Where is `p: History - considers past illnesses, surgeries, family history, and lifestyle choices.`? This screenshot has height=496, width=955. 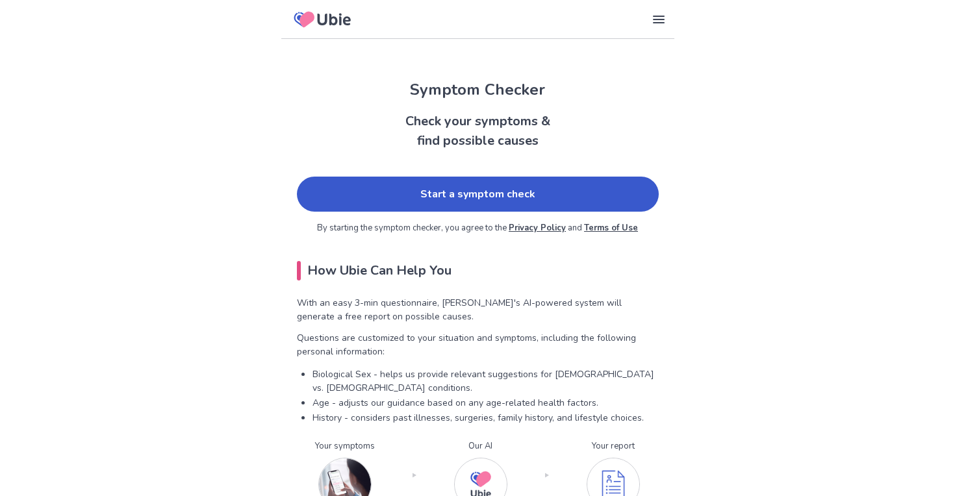
p: History - considers past illnesses, surgeries, family history, and lifestyle choices. is located at coordinates (485, 418).